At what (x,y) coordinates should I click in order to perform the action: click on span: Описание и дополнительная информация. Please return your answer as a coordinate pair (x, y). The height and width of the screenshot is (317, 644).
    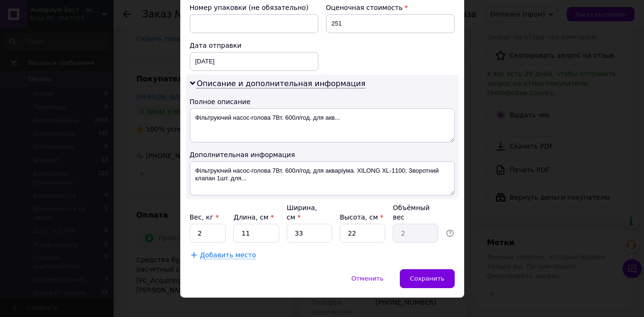
    Looking at the image, I should click on (281, 84).